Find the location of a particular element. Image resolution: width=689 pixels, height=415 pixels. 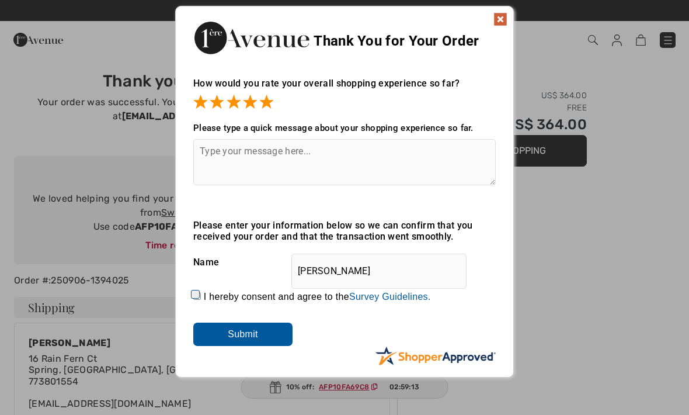

input: Submit is located at coordinates (243, 334).